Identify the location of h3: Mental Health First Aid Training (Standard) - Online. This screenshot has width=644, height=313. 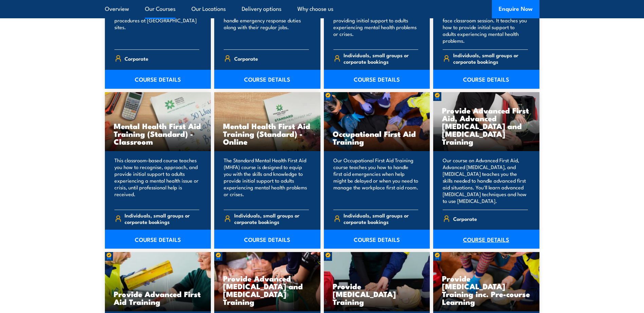
(267, 134).